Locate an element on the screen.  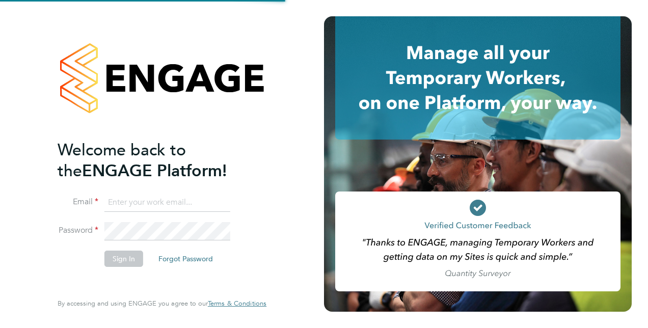
h2: ENGAGE Platform! is located at coordinates (157, 160).